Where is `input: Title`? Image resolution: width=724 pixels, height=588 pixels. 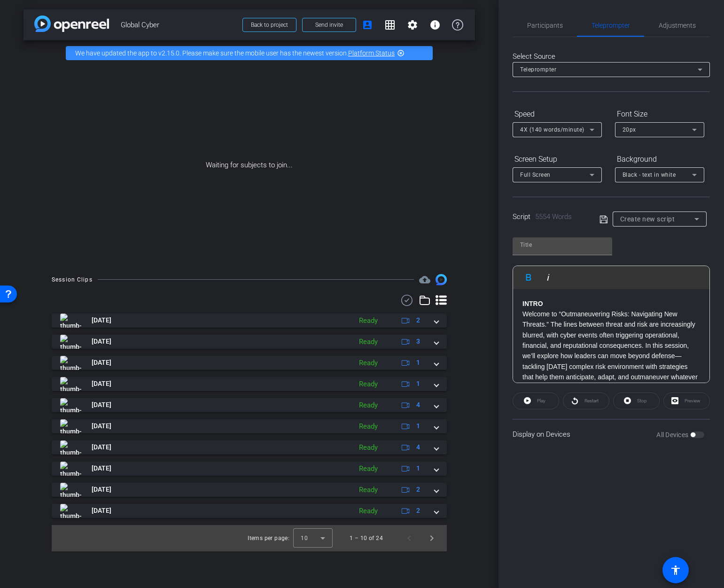 input: Title is located at coordinates (562, 245).